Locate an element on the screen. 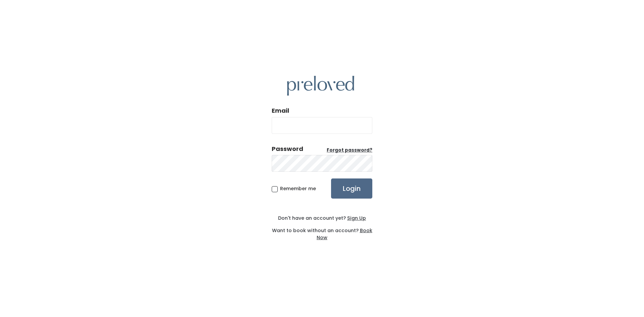 The image size is (644, 317). a: Forgot password? is located at coordinates (350, 150).